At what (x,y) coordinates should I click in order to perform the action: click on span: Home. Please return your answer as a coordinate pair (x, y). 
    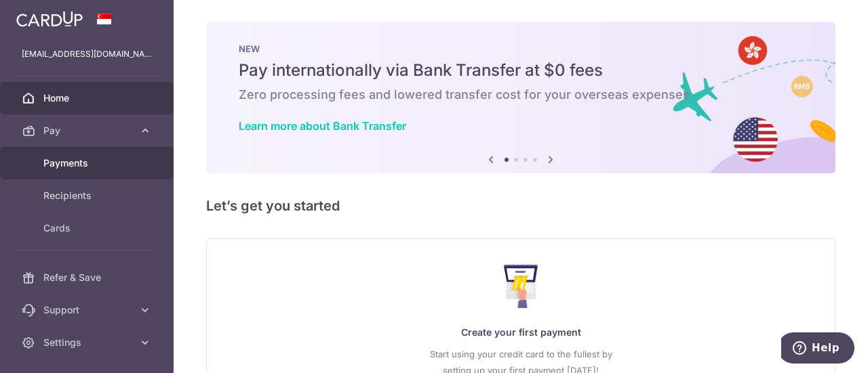
    Looking at the image, I should click on (88, 98).